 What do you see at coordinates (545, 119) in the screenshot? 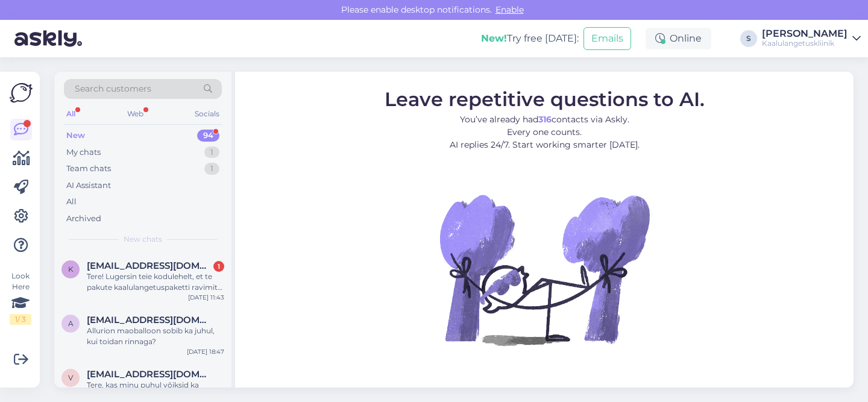
I see `b: 316` at bounding box center [545, 119].